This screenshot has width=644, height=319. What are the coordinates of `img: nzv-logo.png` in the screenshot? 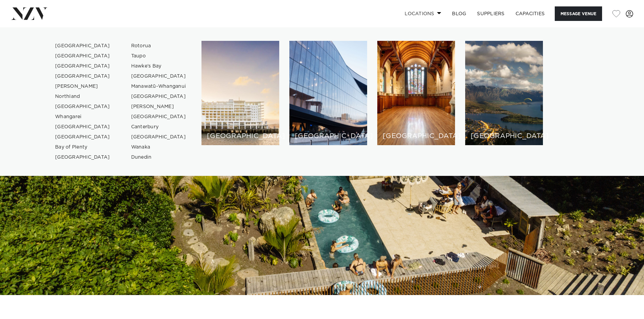 It's located at (29, 13).